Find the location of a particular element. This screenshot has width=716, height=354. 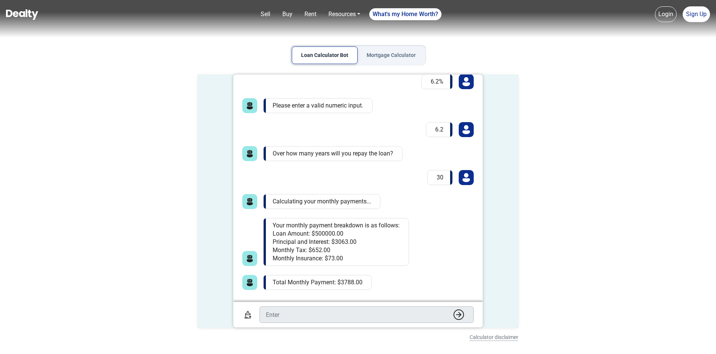

p: Calculating your monthly payments... is located at coordinates (322, 201).